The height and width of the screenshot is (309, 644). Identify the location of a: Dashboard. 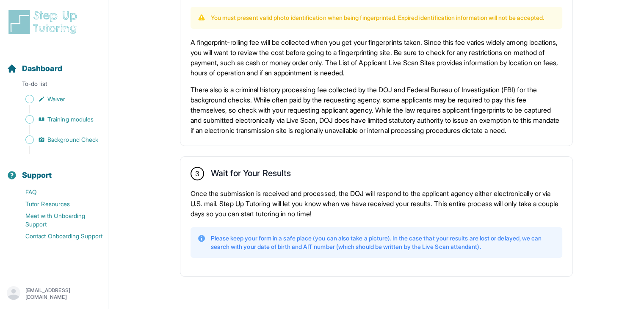
(34, 69).